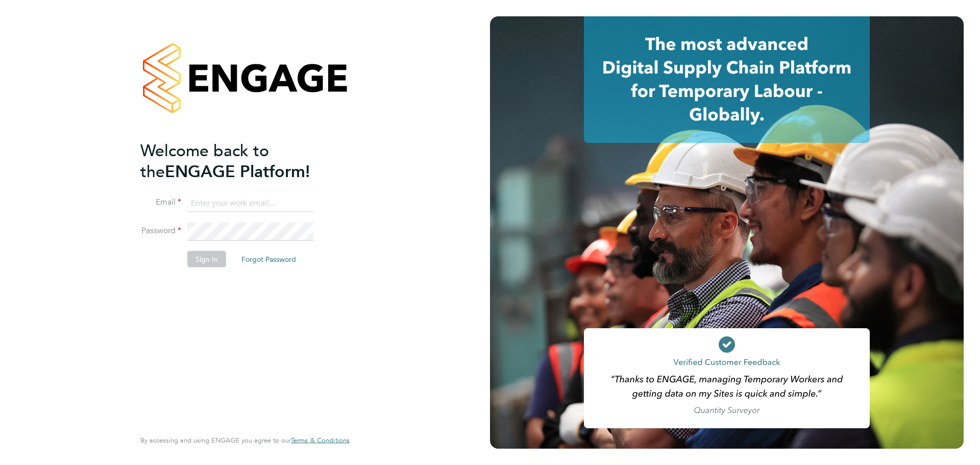 The image size is (980, 465). What do you see at coordinates (268, 259) in the screenshot?
I see `button: Forgot Password` at bounding box center [268, 259].